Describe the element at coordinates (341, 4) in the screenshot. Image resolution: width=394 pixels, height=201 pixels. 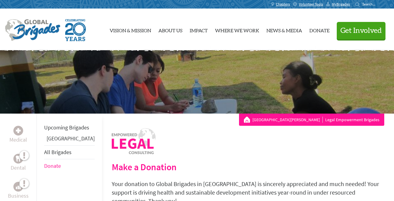
I see `span: MyBrigades` at that location.